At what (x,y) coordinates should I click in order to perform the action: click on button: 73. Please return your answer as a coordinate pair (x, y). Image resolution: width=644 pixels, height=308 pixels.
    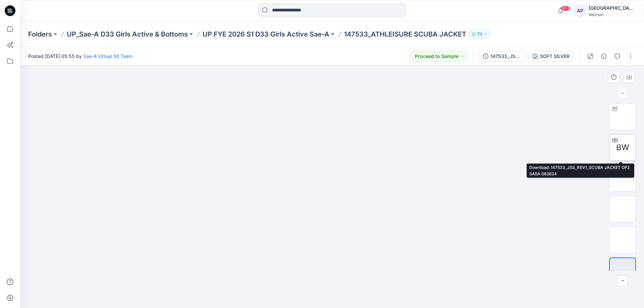
    Looking at the image, I should click on (480, 34).